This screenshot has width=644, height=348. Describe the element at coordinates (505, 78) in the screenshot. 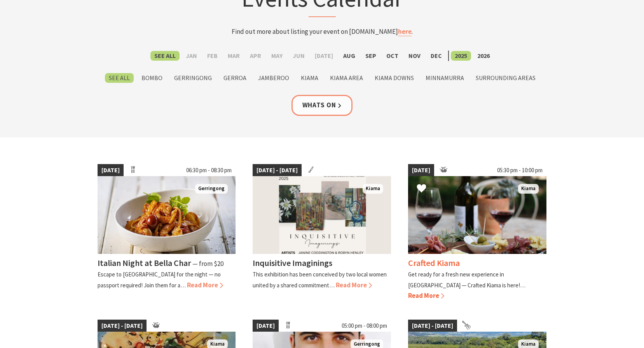

I see `label: Surrounding Areas` at that location.